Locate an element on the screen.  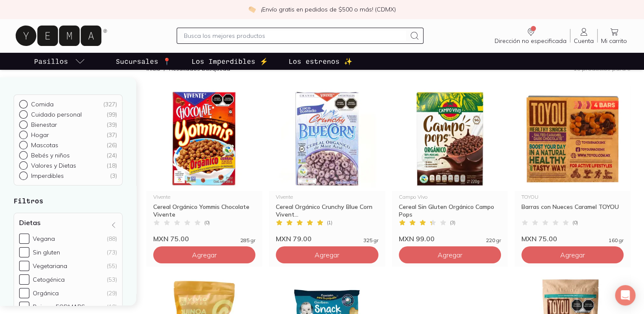
div: (73) is located at coordinates (112, 252).